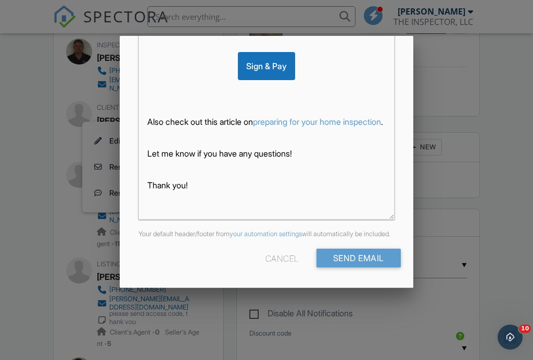 This screenshot has height=360, width=533. I want to click on p: Thank you!, so click(266, 185).